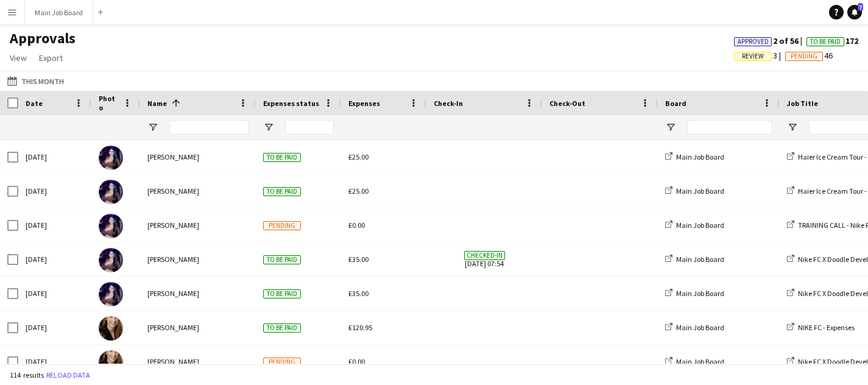 The image size is (868, 385). Describe the element at coordinates (826, 327) in the screenshot. I see `span: NIKE FC - Expenses` at that location.